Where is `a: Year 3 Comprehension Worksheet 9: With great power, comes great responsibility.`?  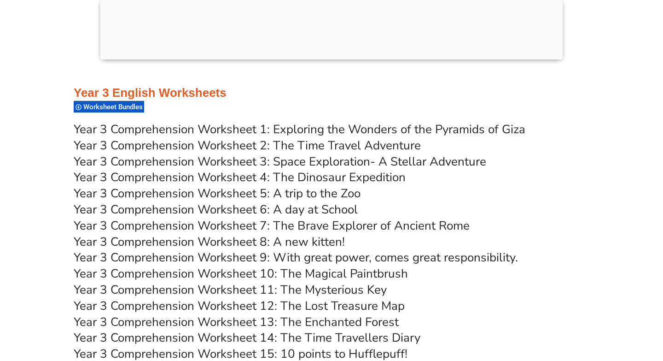 a: Year 3 Comprehension Worksheet 9: With great power, comes great responsibility. is located at coordinates (296, 257).